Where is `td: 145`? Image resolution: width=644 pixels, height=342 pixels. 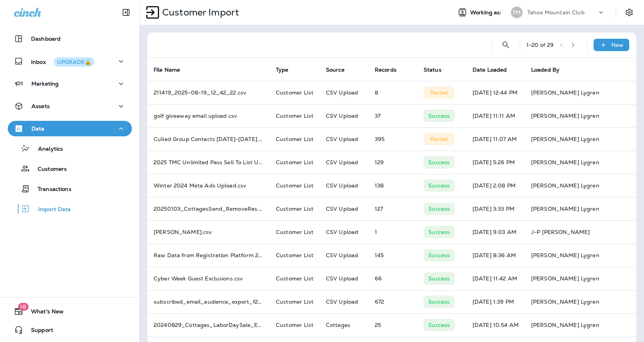
td: 145 is located at coordinates (393, 256).